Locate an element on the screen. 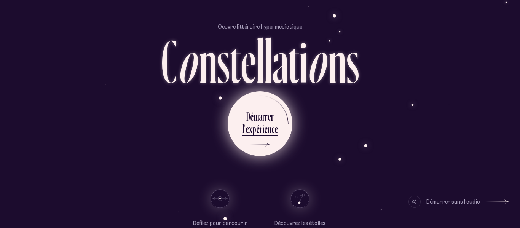 The height and width of the screenshot is (228, 520). button: Démarrer sans l’audio is located at coordinates (458, 202).